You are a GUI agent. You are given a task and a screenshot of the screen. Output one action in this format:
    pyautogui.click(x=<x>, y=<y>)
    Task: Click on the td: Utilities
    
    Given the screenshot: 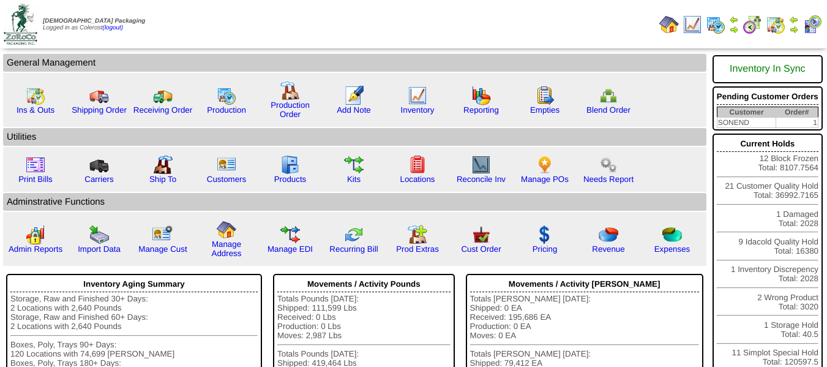 What is the action you would take?
    pyautogui.click(x=354, y=136)
    